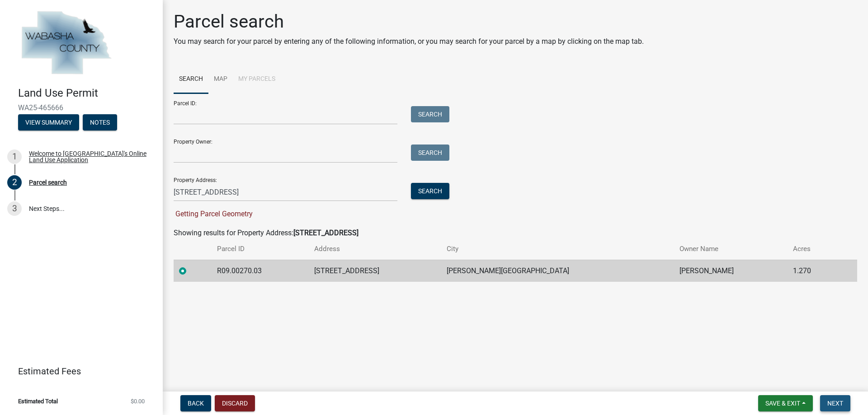  What do you see at coordinates (835, 403) in the screenshot?
I see `button: Next` at bounding box center [835, 403].